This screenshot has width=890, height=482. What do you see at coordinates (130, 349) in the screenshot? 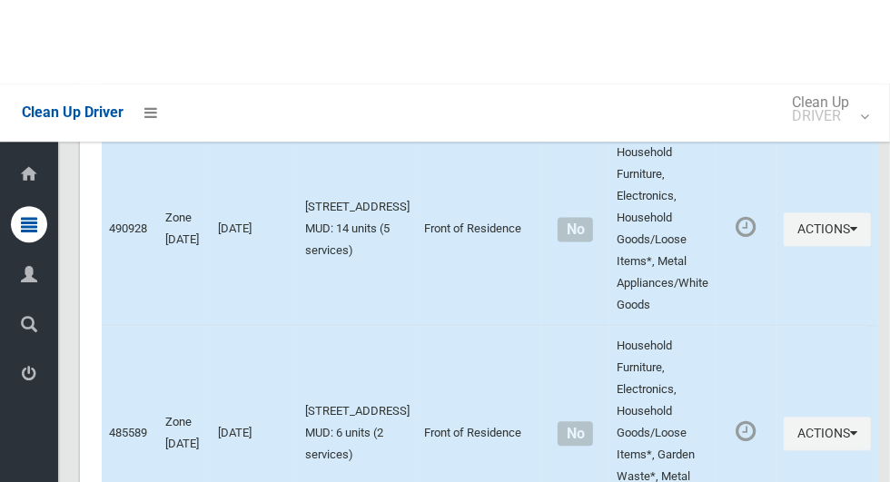
I see `td: 485589` at bounding box center [130, 349].